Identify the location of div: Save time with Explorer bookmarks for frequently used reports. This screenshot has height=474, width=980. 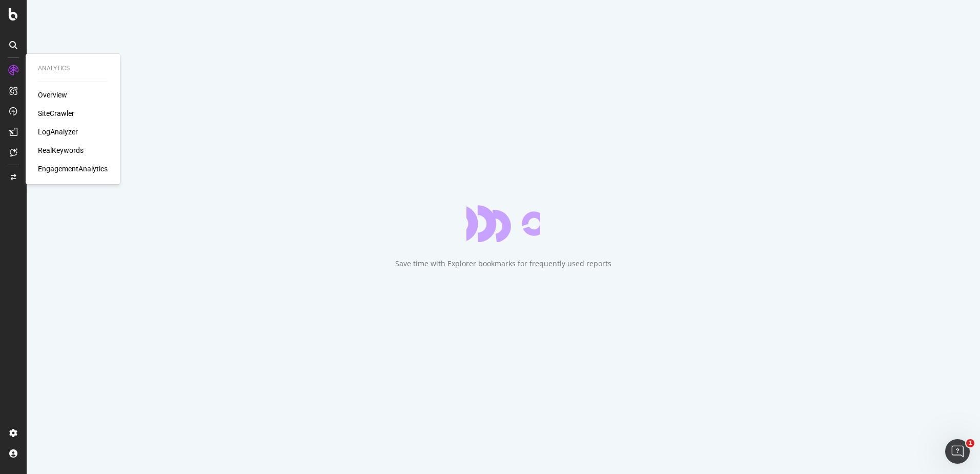
(503, 264).